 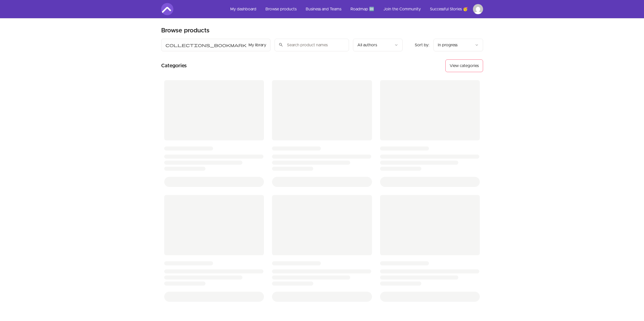 I want to click on button: Filter by My library, so click(x=216, y=45).